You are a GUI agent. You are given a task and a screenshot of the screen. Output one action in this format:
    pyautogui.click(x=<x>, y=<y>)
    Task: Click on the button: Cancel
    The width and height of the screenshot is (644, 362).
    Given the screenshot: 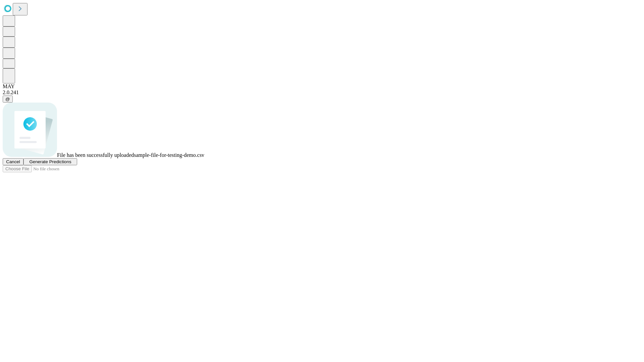 What is the action you would take?
    pyautogui.click(x=13, y=161)
    